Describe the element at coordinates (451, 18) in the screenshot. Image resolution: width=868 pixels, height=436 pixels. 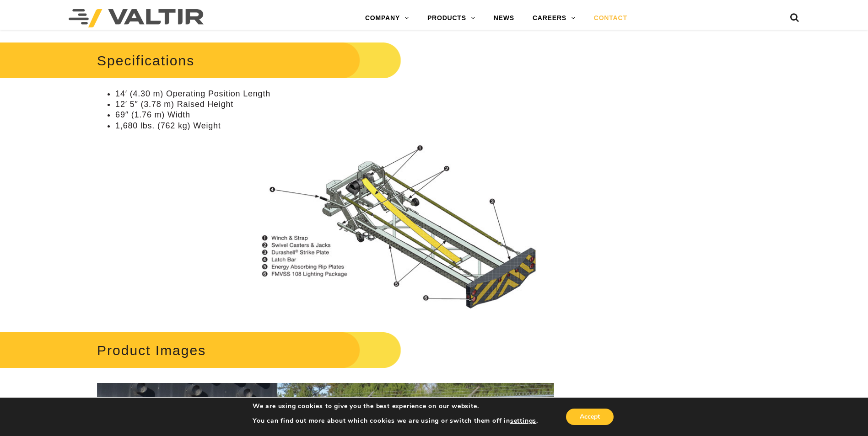
I see `a: PRODUCTS` at that location.